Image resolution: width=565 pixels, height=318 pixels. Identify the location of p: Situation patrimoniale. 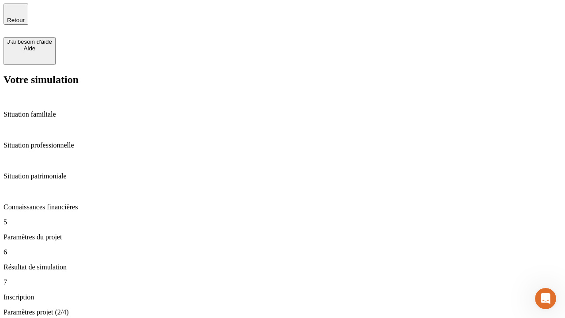
(282, 176).